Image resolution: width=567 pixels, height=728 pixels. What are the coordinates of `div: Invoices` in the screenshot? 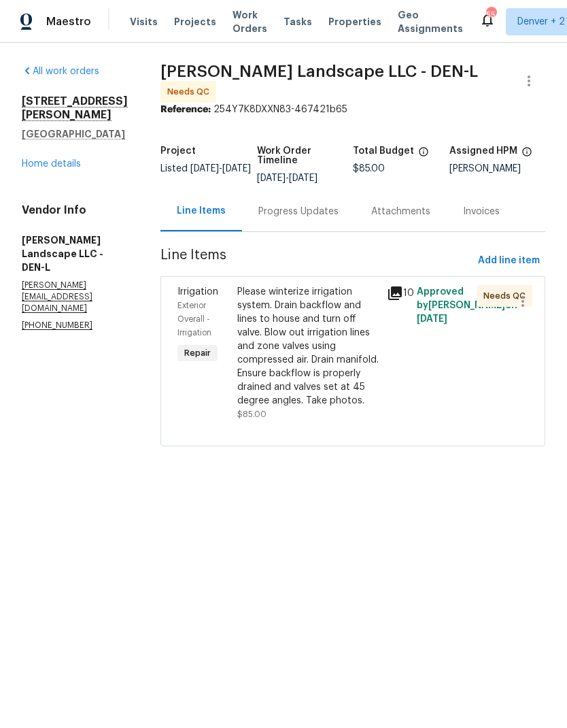 It's located at (481, 212).